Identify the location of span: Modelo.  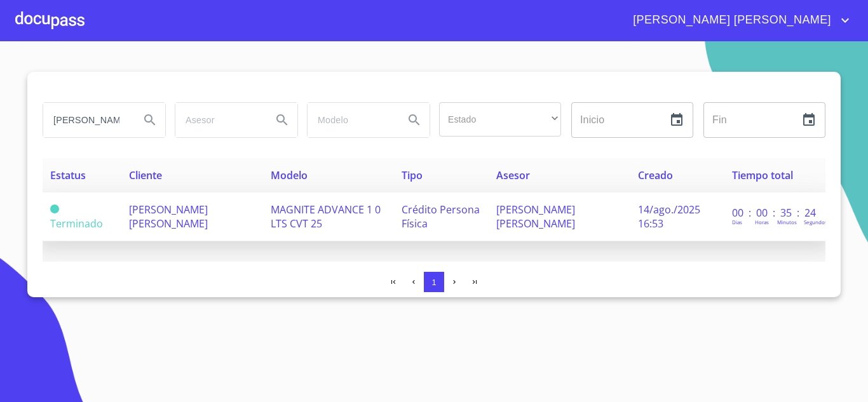
(289, 175).